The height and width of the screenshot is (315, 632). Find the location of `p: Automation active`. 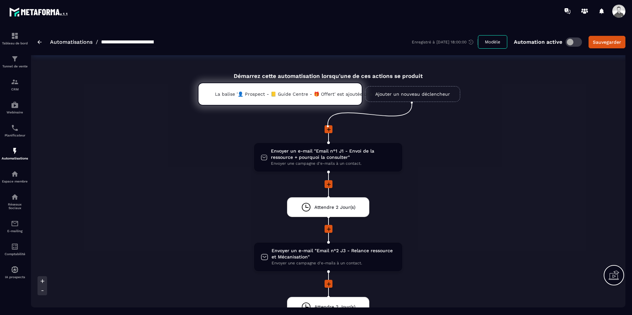

p: Automation active is located at coordinates (538, 42).